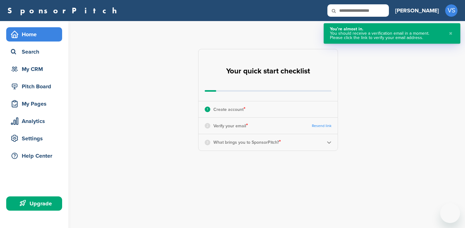 The height and width of the screenshot is (228, 465). What do you see at coordinates (230, 126) in the screenshot?
I see `p: Verify your email` at bounding box center [230, 126].